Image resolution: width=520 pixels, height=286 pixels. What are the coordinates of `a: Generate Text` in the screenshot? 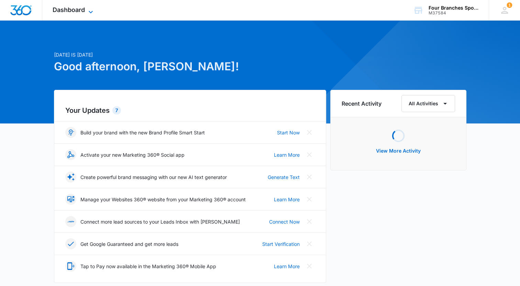 It's located at (283, 177).